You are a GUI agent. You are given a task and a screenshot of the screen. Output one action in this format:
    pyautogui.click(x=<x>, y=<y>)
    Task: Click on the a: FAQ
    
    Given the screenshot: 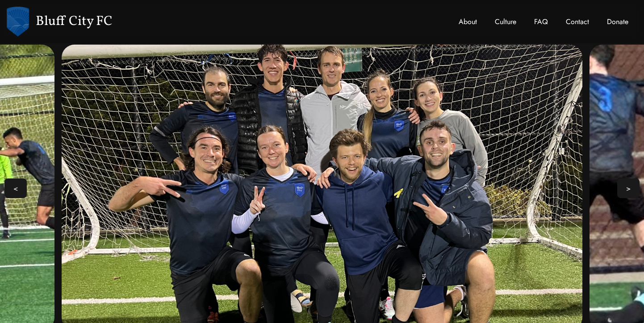 What is the action you would take?
    pyautogui.click(x=540, y=22)
    